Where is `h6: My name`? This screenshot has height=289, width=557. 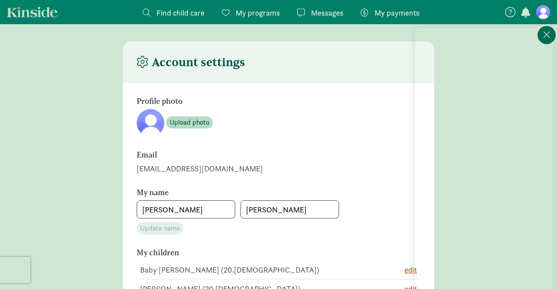
h6: My name is located at coordinates (256, 192).